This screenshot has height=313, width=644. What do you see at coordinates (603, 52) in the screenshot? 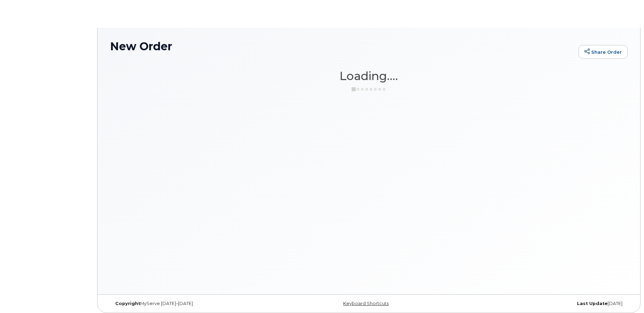
I see `a: Share Order` at bounding box center [603, 52].